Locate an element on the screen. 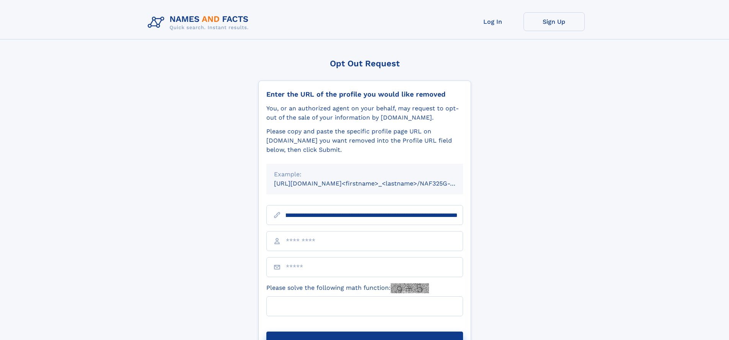 Image resolution: width=729 pixels, height=340 pixels. label: Please solve the following math function: is located at coordinates (348, 288).